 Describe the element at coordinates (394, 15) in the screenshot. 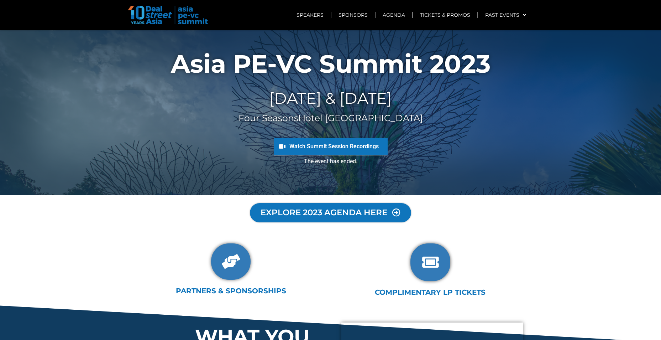

I see `a: AGENDA` at that location.